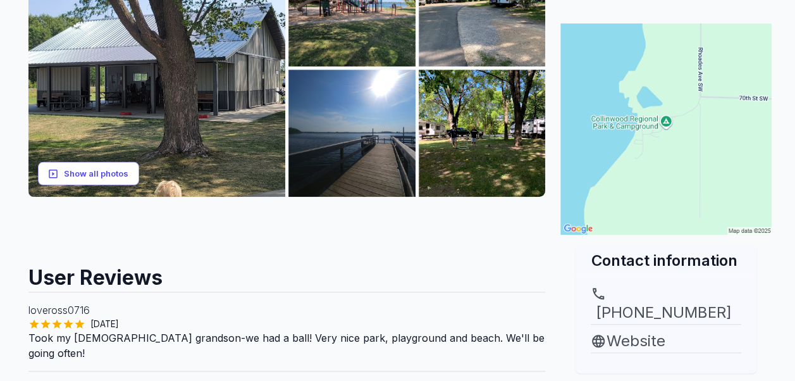 The width and height of the screenshot is (795, 381). Describe the element at coordinates (666, 129) in the screenshot. I see `img: Map for Collinwood Regional Park & Campground` at that location.